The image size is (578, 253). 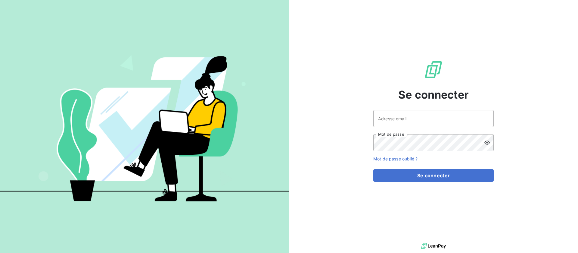 What do you see at coordinates (434, 175) in the screenshot?
I see `button: Se connecter` at bounding box center [434, 175].